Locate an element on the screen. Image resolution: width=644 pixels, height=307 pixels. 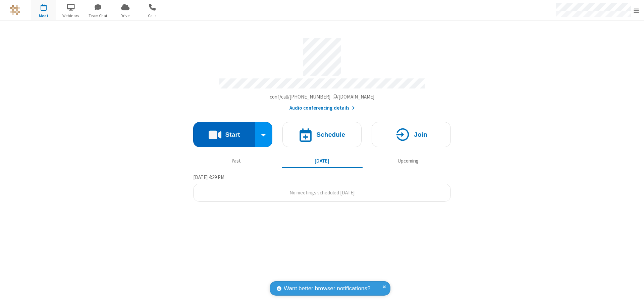
span: Team Chat is located at coordinates (98, 16).